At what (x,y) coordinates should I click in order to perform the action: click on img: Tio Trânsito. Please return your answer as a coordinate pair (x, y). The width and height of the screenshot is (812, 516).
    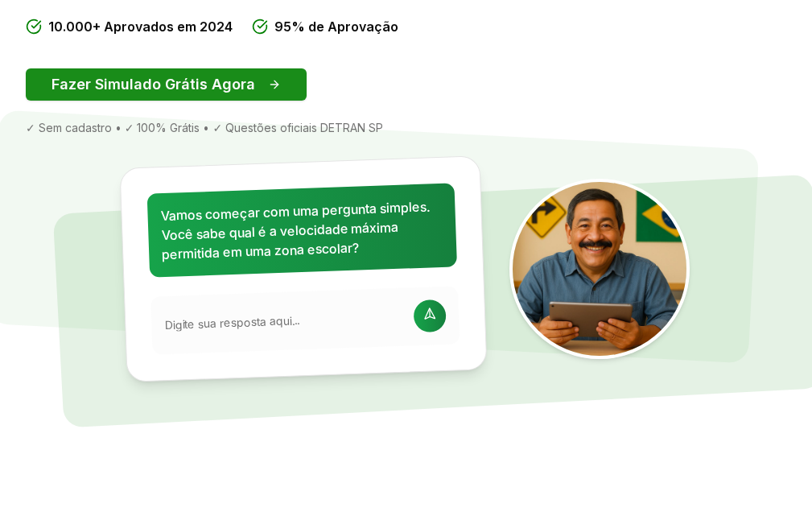
    Looking at the image, I should click on (600, 269).